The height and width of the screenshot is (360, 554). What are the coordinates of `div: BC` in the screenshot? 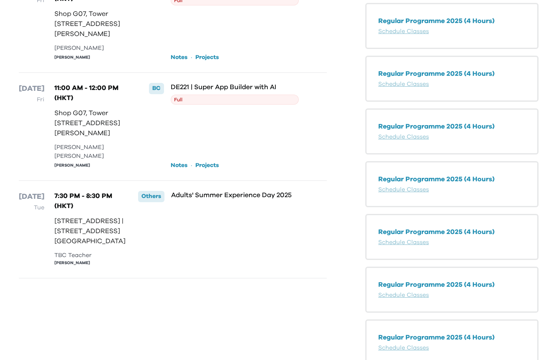 It's located at (156, 88).